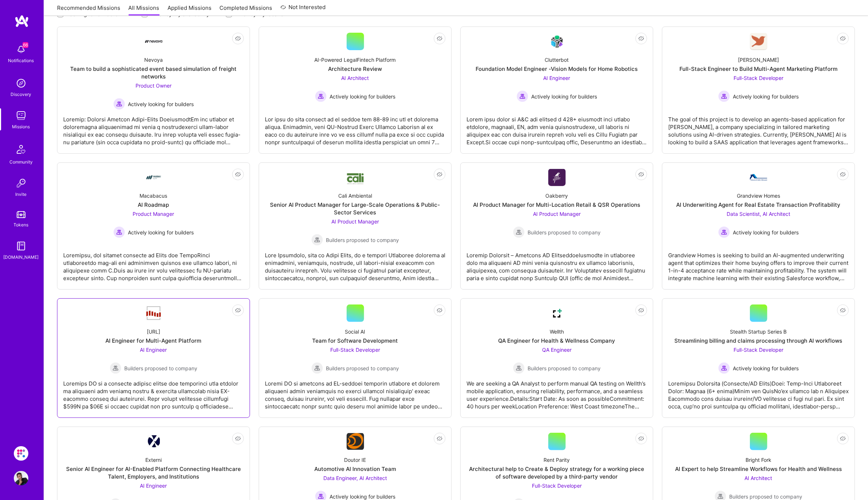 Image resolution: width=868 pixels, height=500 pixels. What do you see at coordinates (355, 226) in the screenshot?
I see `a: Company LogoCali AmbientalSenior AI Product Manager for Large-Scale Operations & Public-Sector Se...` at bounding box center [355, 226].